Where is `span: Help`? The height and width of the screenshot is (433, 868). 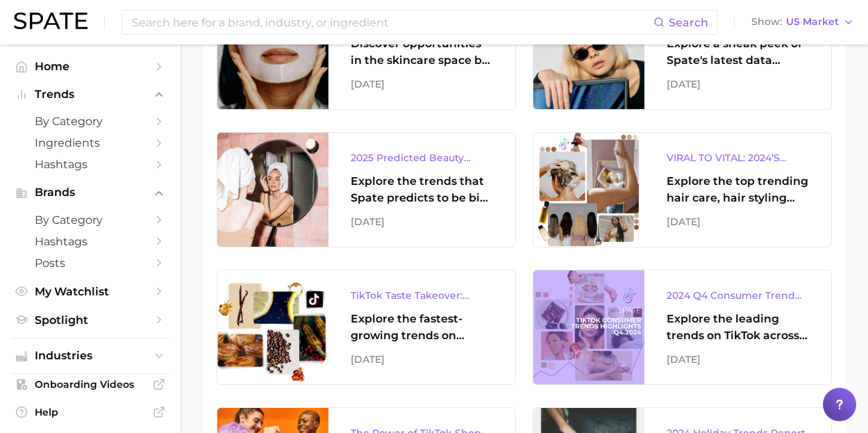 span: Help is located at coordinates (90, 412).